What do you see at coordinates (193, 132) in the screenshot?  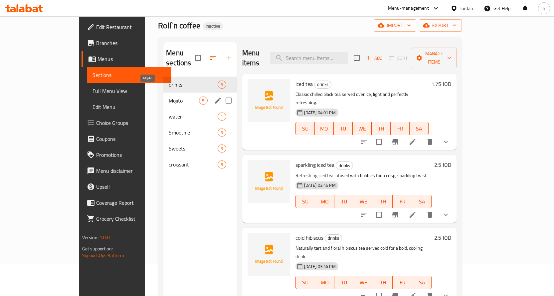 I see `span: Smoothie` at bounding box center [193, 132].